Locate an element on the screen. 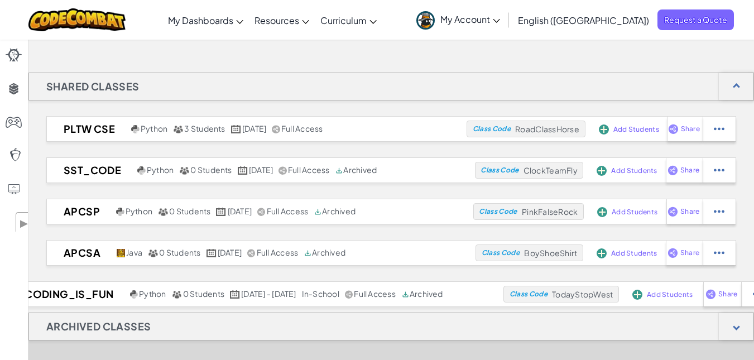  span: TodayStopWest is located at coordinates (582, 294).